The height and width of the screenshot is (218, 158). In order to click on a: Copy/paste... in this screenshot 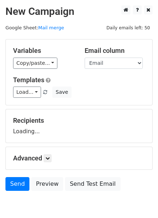, I will do `click(35, 63)`.